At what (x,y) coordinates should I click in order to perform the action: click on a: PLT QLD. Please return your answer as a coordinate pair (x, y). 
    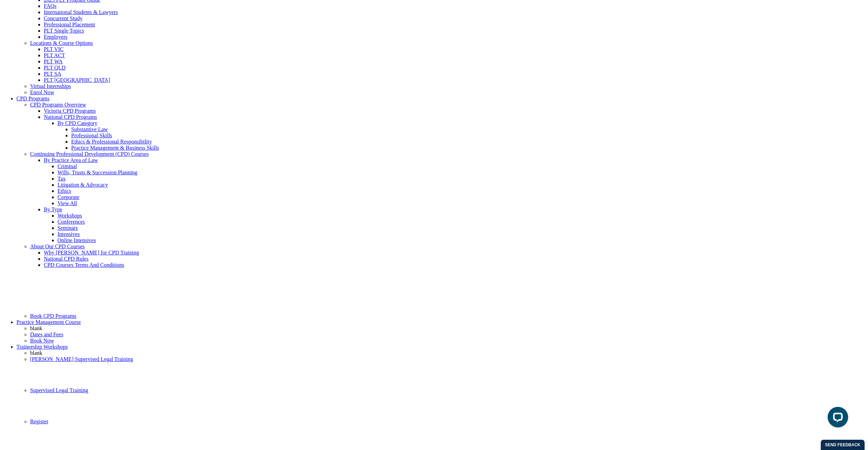
    Looking at the image, I should click on (55, 67).